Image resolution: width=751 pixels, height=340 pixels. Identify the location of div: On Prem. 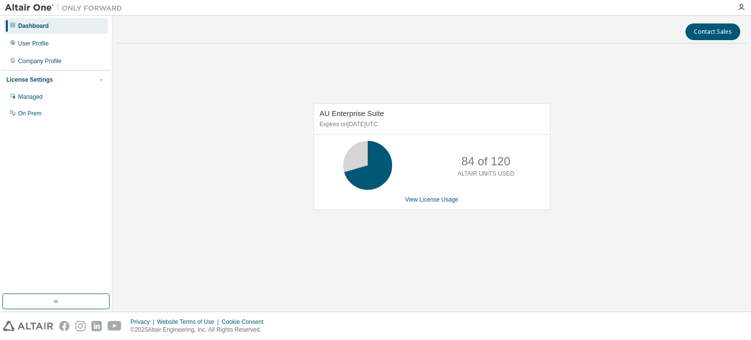
(30, 113).